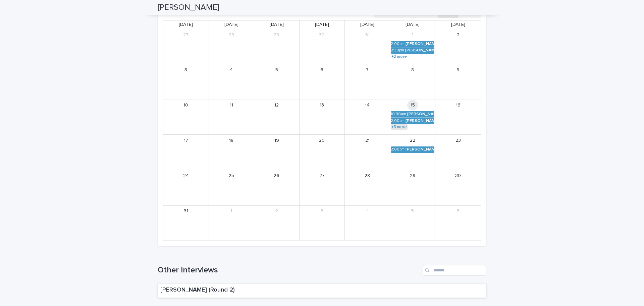  I want to click on a: July 31, 2025, so click(368, 35).